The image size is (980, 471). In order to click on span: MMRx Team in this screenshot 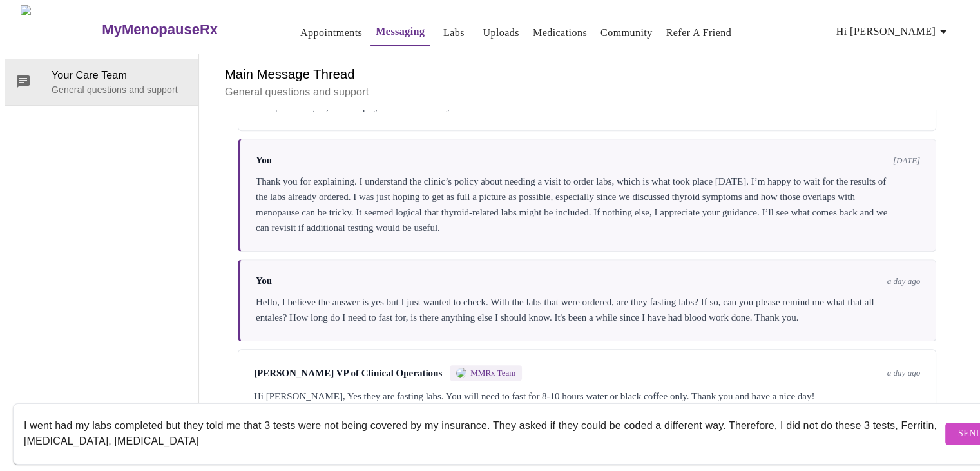, I will do `click(493, 373)`.